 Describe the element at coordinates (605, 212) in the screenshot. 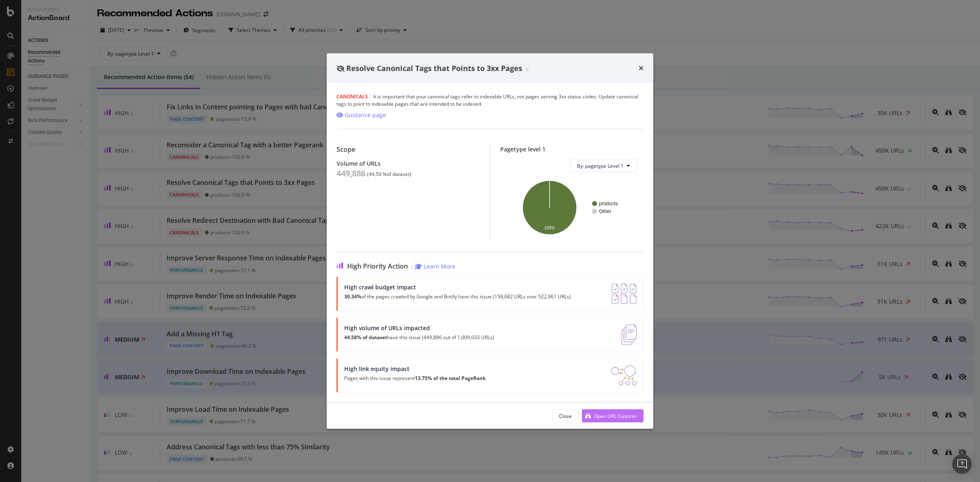

I see `text: Other` at that location.